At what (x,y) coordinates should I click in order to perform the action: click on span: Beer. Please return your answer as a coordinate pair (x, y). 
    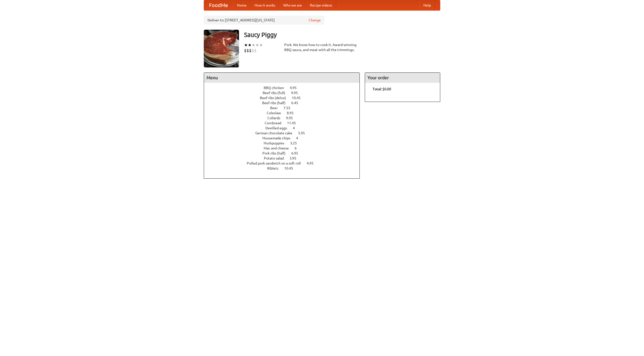
    Looking at the image, I should click on (276, 108).